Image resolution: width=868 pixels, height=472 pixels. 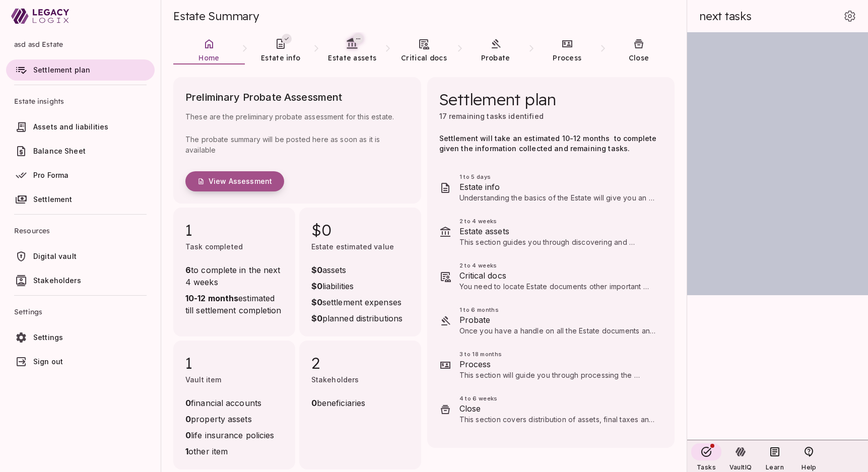 I want to click on span: Assets and liabilities, so click(x=71, y=127).